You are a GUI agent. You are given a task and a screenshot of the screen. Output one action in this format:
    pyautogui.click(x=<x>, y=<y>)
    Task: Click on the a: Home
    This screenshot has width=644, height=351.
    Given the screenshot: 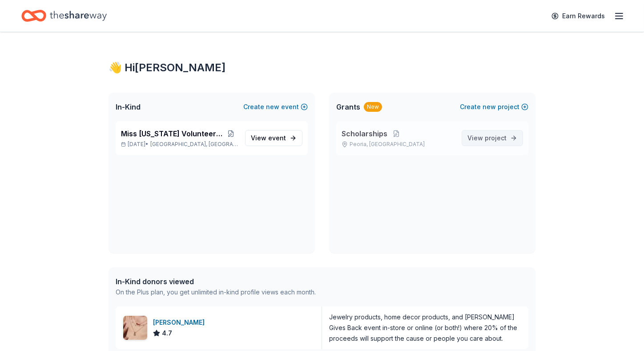 What is the action you would take?
    pyautogui.click(x=64, y=15)
    